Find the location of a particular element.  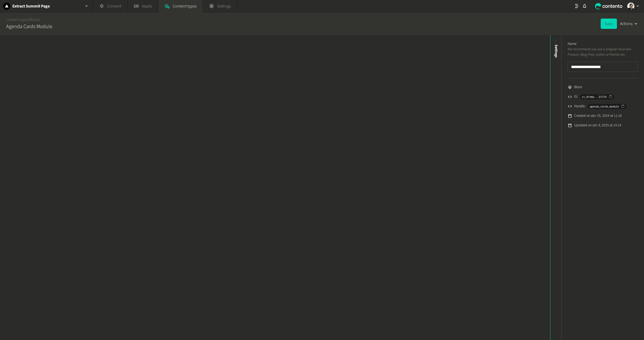

span: agenda_cards_module is located at coordinates (604, 106).